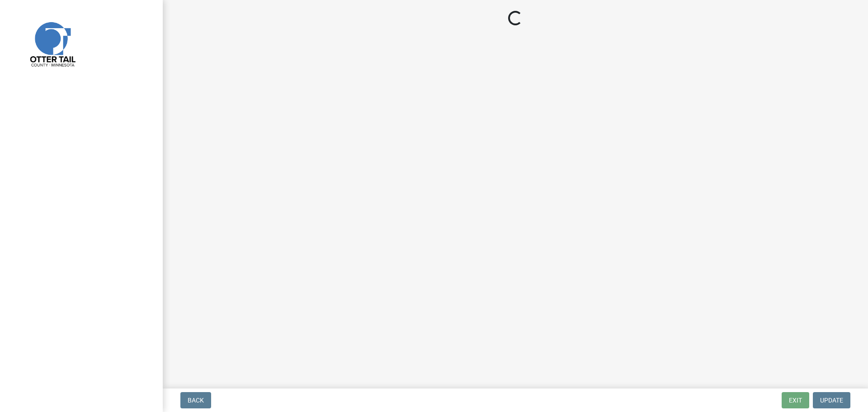 Image resolution: width=868 pixels, height=412 pixels. What do you see at coordinates (831, 400) in the screenshot?
I see `span: Update` at bounding box center [831, 400].